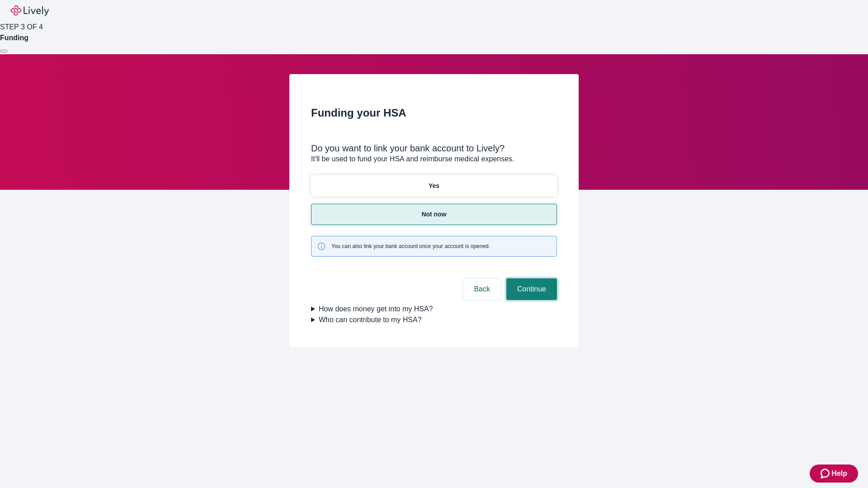 Image resolution: width=868 pixels, height=488 pixels. I want to click on div: Do you want to link your bank account to Lively?, so click(434, 148).